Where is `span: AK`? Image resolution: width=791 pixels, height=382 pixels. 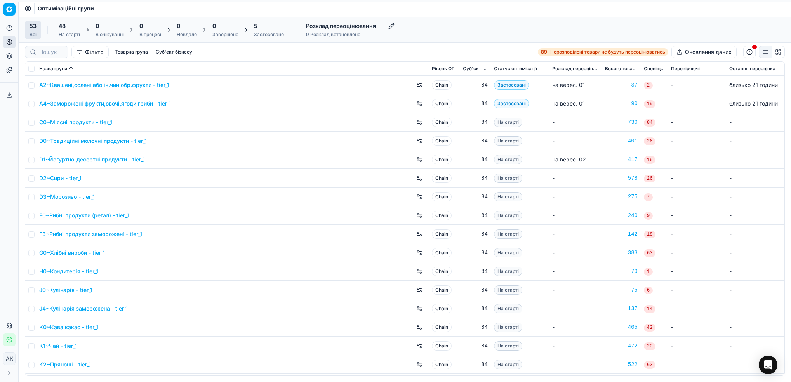 span: AK is located at coordinates (9, 359).